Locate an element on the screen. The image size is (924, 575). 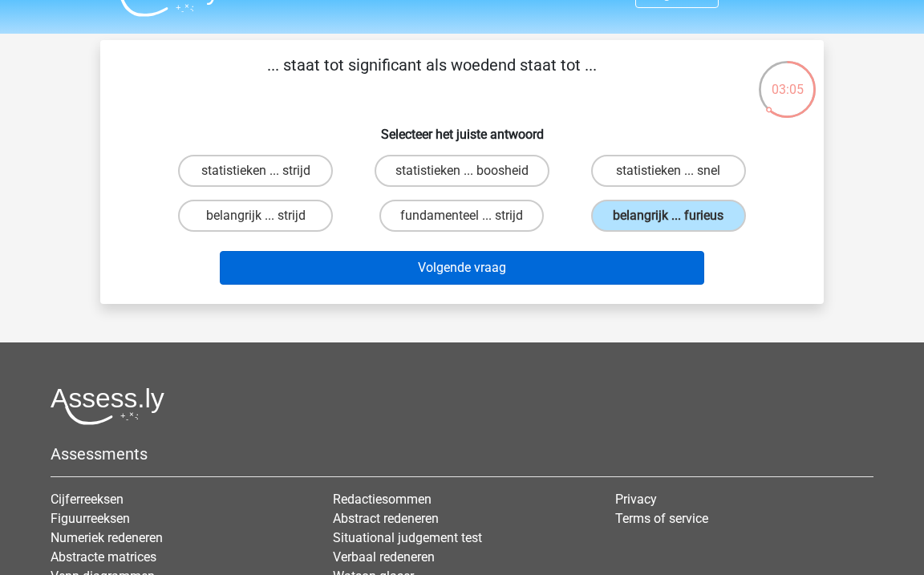
label: fundamenteel ... strijd is located at coordinates (461, 216).